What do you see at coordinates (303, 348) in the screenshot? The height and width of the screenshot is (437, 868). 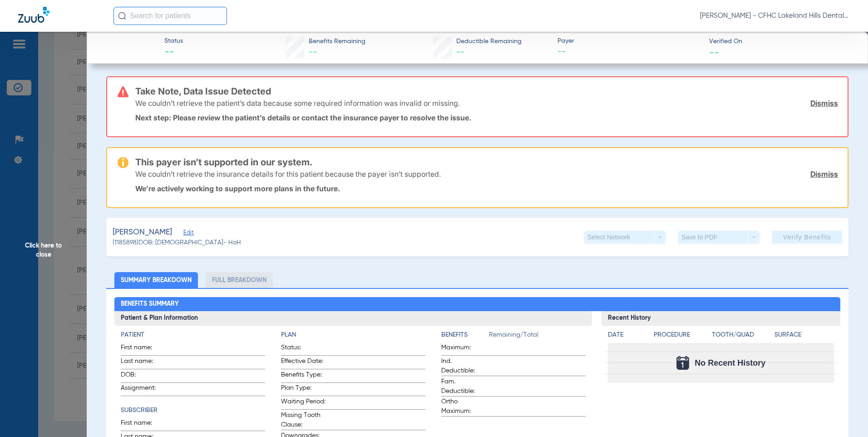 I see `span: Status:` at bounding box center [303, 348].